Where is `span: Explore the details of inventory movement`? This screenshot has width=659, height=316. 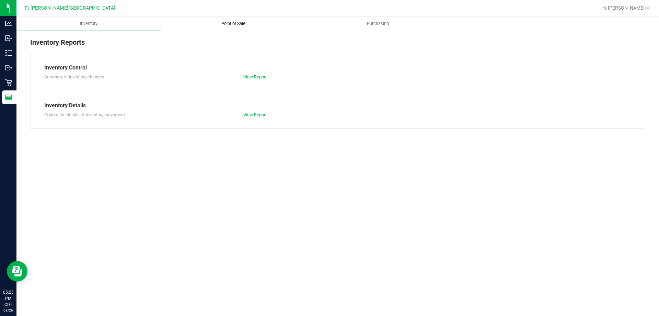
span: Explore the details of inventory movement is located at coordinates (84, 114).